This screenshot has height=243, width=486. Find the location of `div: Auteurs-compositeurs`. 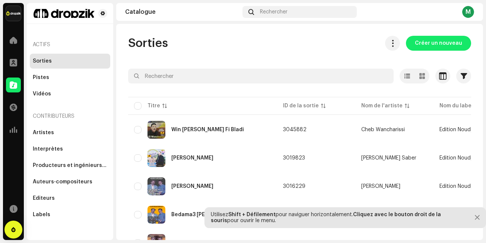

div: Auteurs-compositeurs is located at coordinates (63, 182).